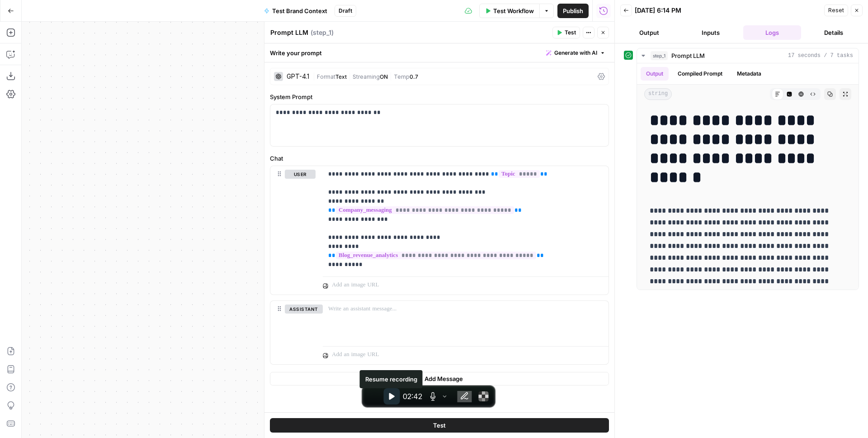  What do you see at coordinates (289, 33) in the screenshot?
I see `textarea: Prompt LLM` at bounding box center [289, 33].